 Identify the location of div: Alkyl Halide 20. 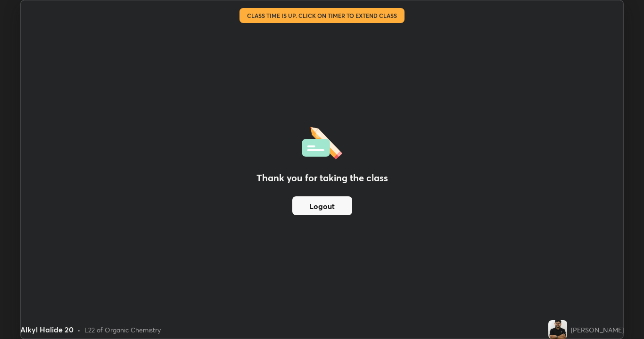
(47, 330).